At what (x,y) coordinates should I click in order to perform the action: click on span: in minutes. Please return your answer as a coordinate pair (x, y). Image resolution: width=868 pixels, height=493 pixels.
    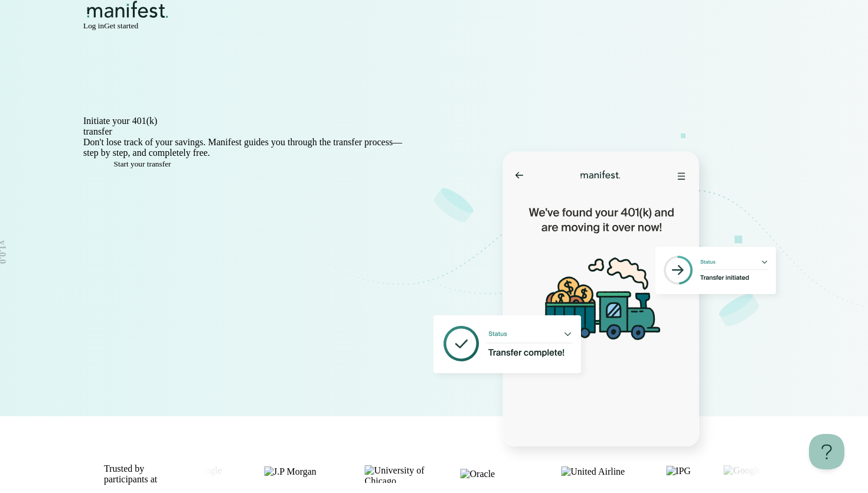
    Looking at the image, I should click on (132, 131).